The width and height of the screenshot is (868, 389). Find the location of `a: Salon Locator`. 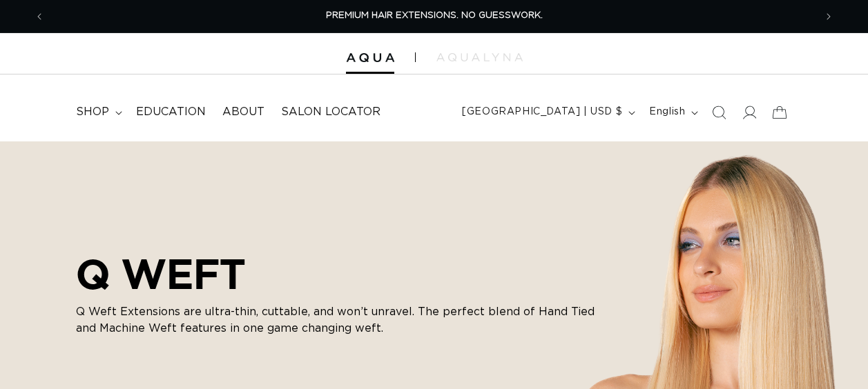

a: Salon Locator is located at coordinates (330, 112).